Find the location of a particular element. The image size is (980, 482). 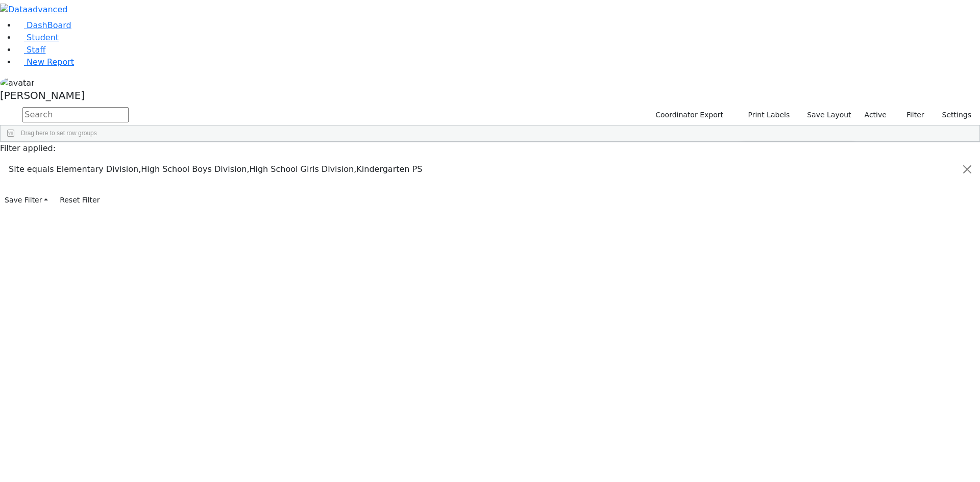

span: Student is located at coordinates (42, 37).